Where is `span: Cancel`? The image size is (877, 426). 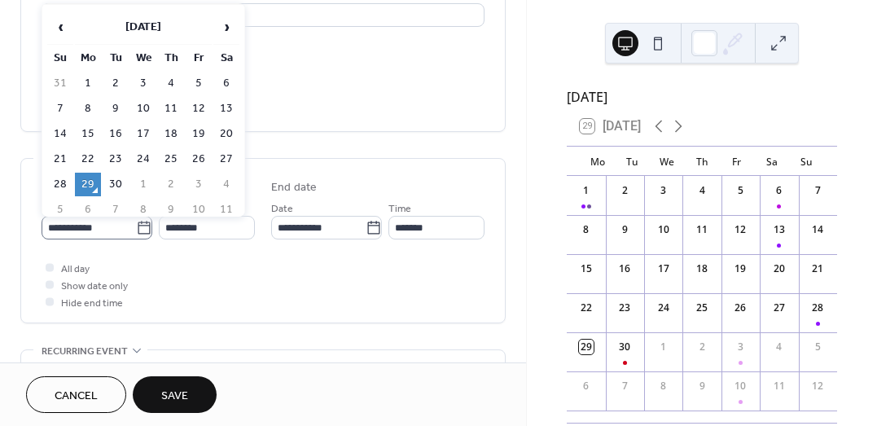 span: Cancel is located at coordinates (76, 396).